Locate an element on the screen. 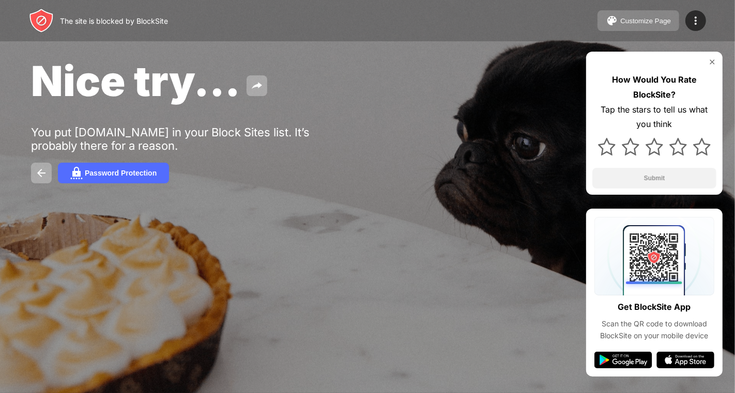  img: password.svg is located at coordinates (76, 173).